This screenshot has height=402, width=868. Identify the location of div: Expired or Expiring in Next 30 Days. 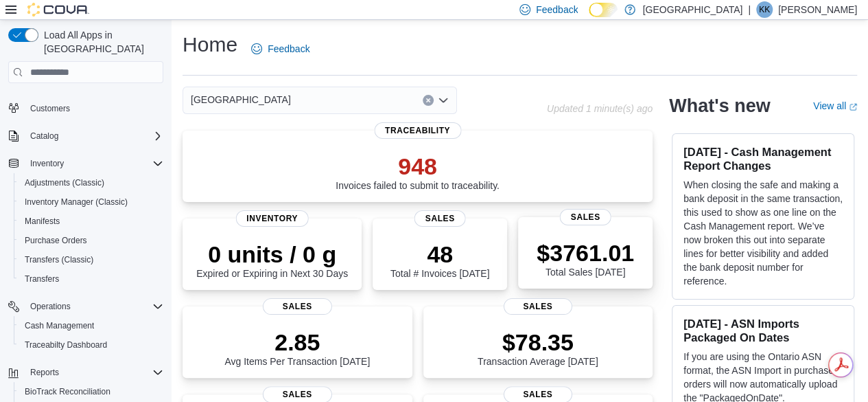
(271, 260).